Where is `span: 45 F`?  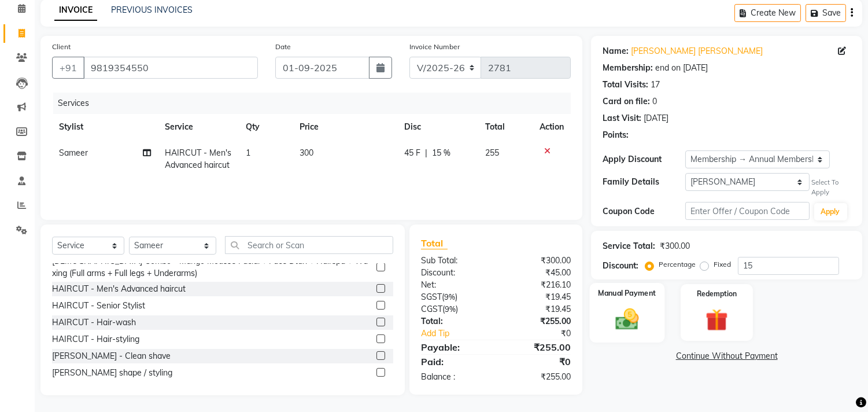
span: 45 F is located at coordinates (412, 153).